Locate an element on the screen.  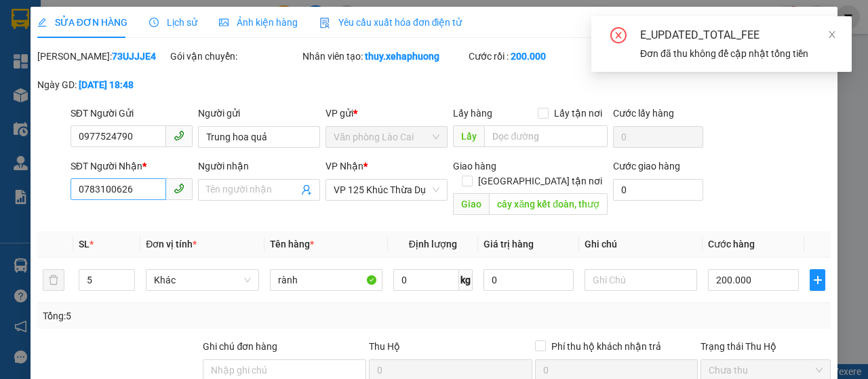
span: Lấy tận nơi is located at coordinates (578, 114).